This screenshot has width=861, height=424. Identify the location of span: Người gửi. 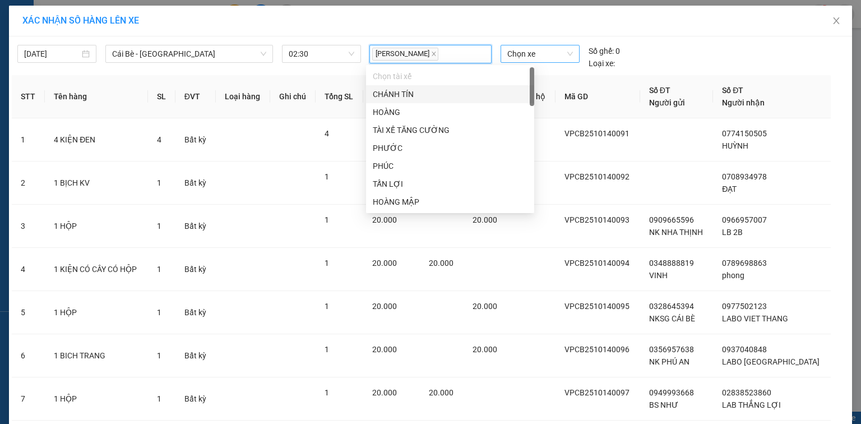
(667, 103).